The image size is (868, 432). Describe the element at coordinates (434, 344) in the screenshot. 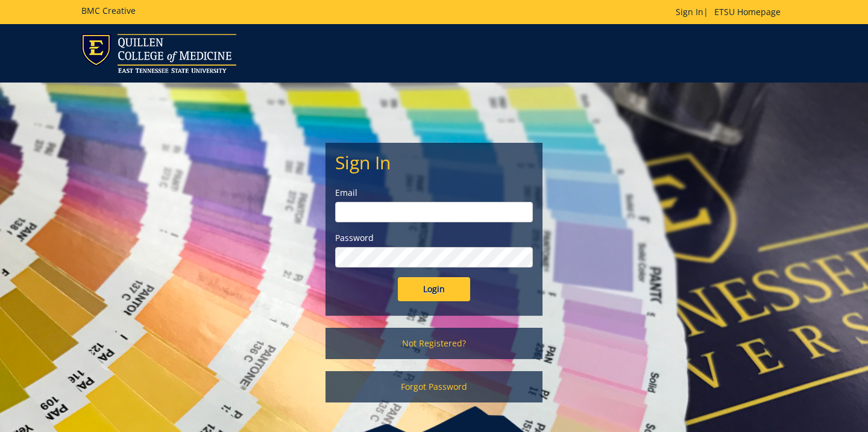

I see `a: Not Registered?` at that location.